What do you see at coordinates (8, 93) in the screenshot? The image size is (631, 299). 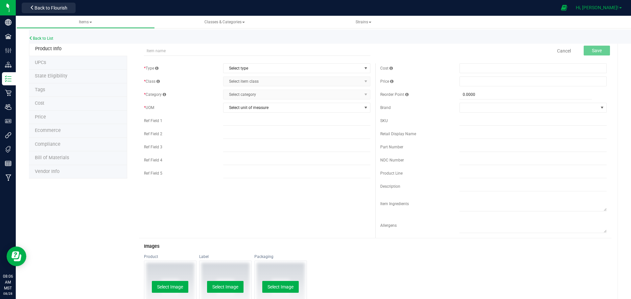 I see `inline-svg: Retail` at bounding box center [8, 93].